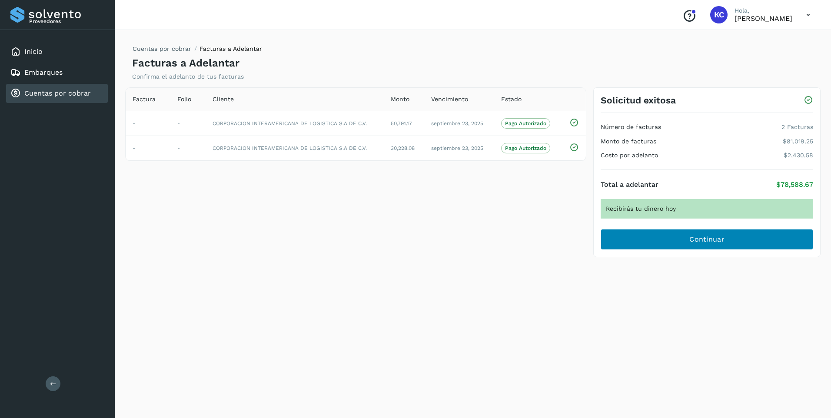 This screenshot has width=831, height=418. I want to click on span: 50,791.17, so click(401, 123).